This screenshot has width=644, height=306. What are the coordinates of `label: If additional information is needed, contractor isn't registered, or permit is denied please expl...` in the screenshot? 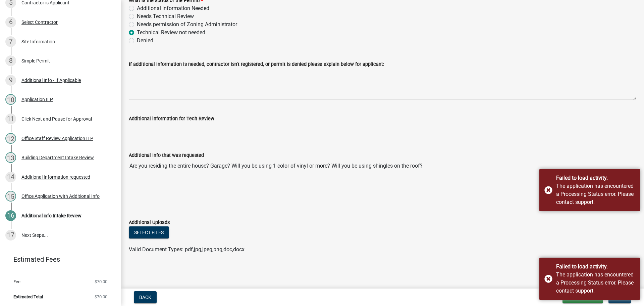 It's located at (256, 65).